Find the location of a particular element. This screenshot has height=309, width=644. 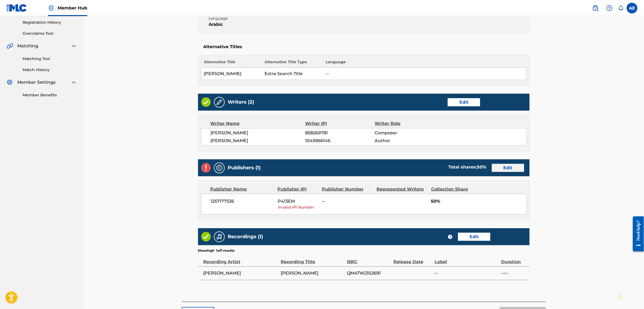

a: Matching Tool is located at coordinates (50, 59).